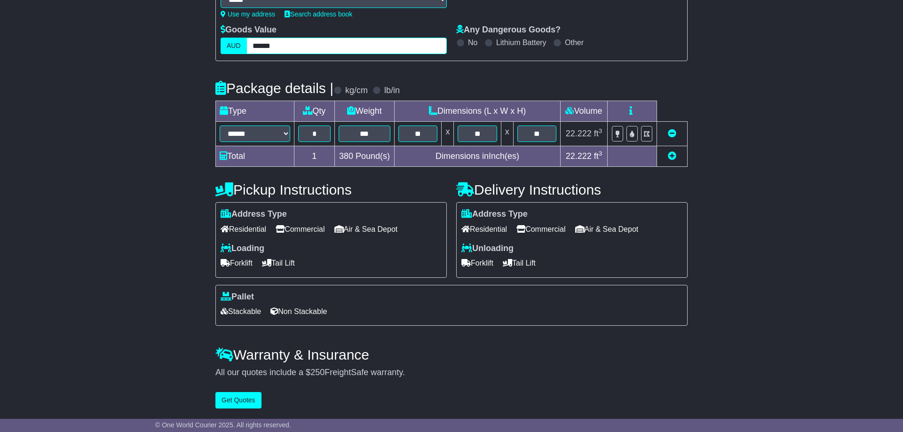 Image resolution: width=903 pixels, height=432 pixels. What do you see at coordinates (452, 355) in the screenshot?
I see `h4: Warranty & Insurance` at bounding box center [452, 355].